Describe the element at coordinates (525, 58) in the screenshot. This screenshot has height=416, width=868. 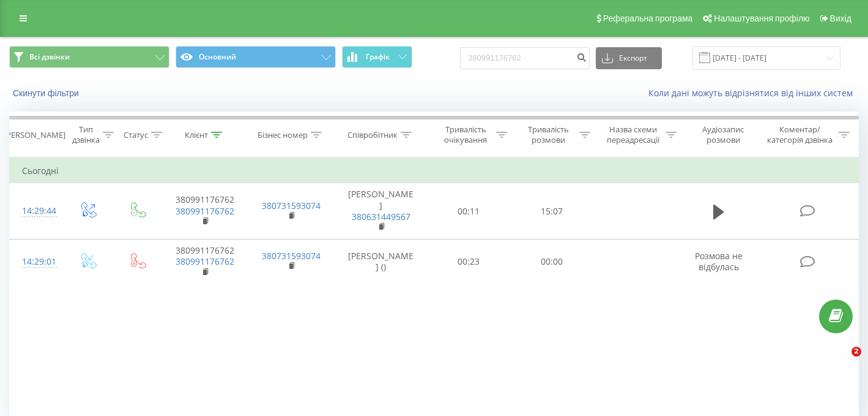
I see `input: Пошук за номером` at that location.